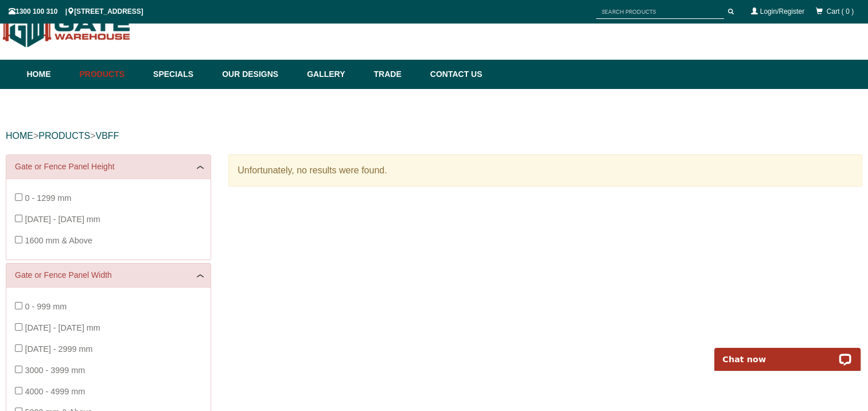 The height and width of the screenshot is (411, 868). I want to click on a: HOME, so click(19, 136).